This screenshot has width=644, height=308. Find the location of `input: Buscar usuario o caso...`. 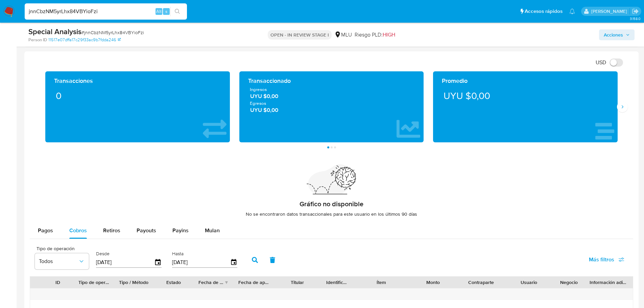

input: Buscar usuario o caso... is located at coordinates (106, 12).